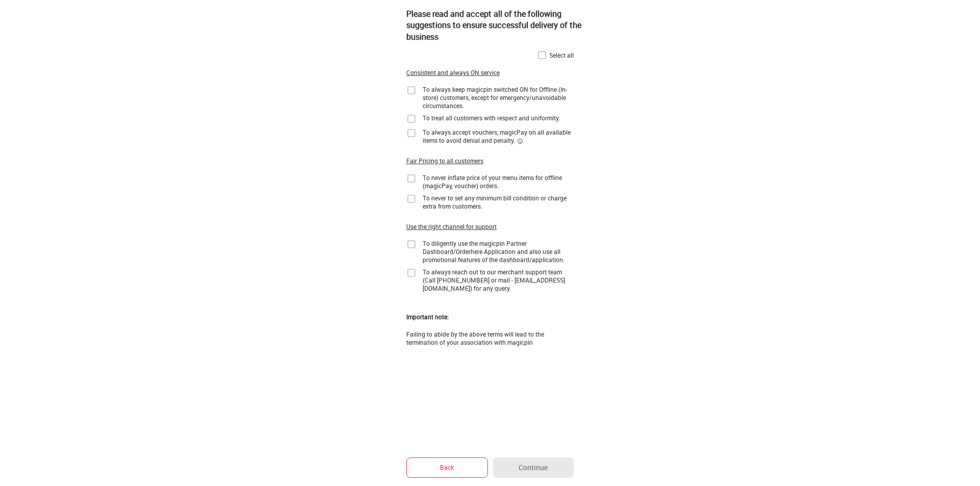  What do you see at coordinates (427, 317) in the screenshot?
I see `div: Important note:` at bounding box center [427, 317].